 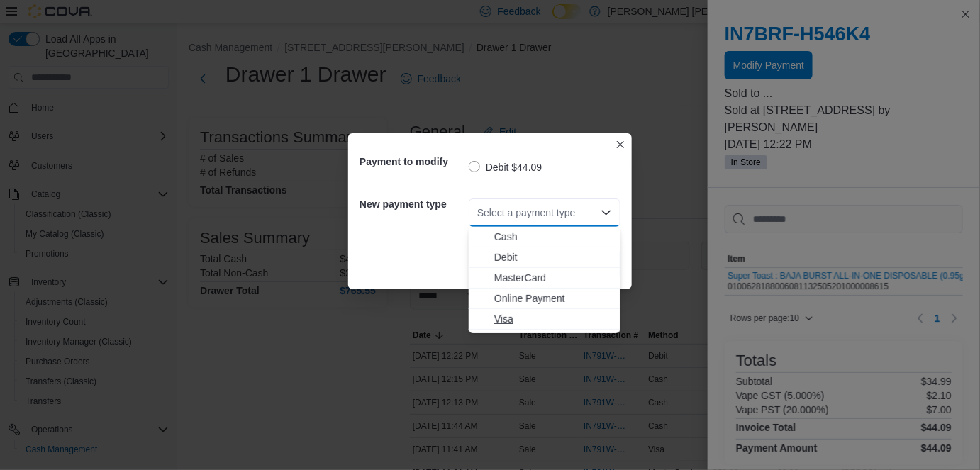 I want to click on span: Debit, so click(x=553, y=257).